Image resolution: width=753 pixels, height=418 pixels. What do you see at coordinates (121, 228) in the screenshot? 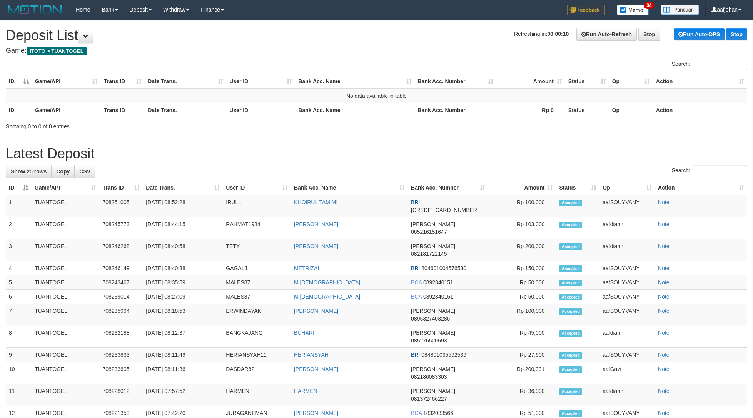
I see `td: 708245773` at bounding box center [121, 228].